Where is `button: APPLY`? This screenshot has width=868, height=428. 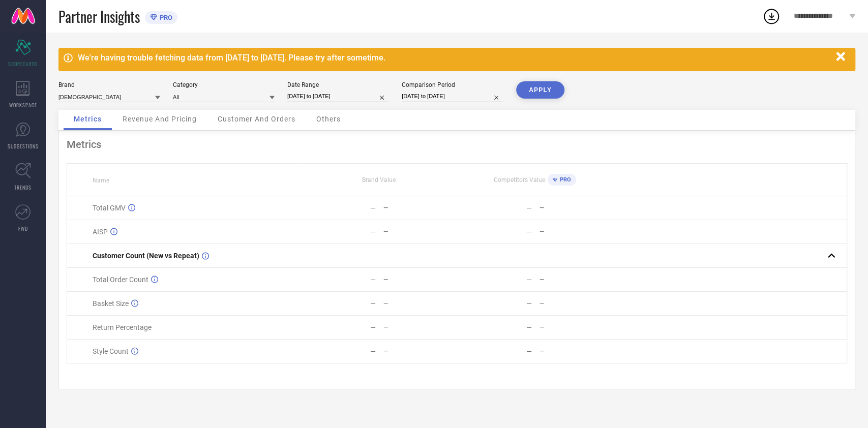 button: APPLY is located at coordinates (540, 90).